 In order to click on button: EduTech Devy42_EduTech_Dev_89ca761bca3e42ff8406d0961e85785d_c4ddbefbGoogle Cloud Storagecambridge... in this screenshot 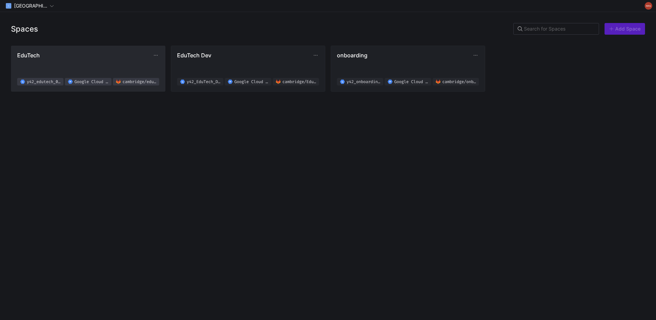, I will do `click(248, 69)`.